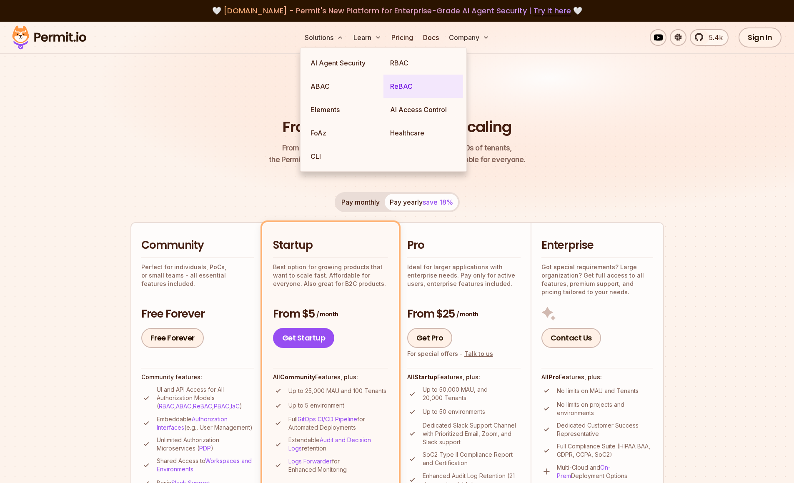  I want to click on a: GitOps CI/CD Pipeline, so click(327, 419).